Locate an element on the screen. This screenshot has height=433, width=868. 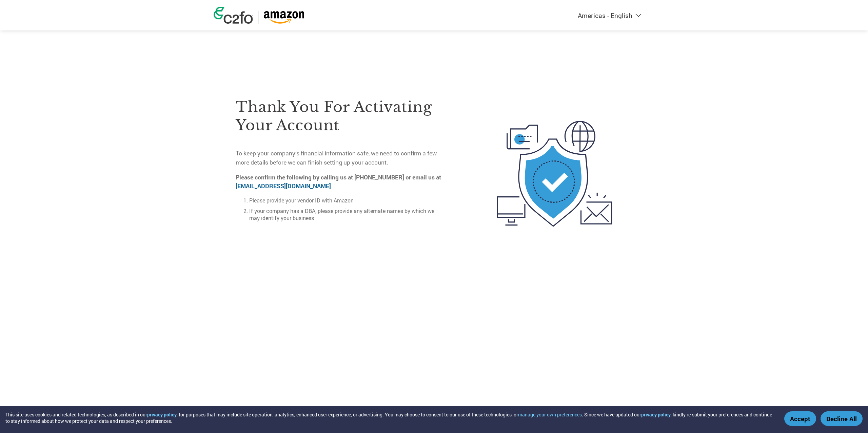
p: To keep your company’s financial information safe, we need to confirm a few more details before w... is located at coordinates (341, 158).